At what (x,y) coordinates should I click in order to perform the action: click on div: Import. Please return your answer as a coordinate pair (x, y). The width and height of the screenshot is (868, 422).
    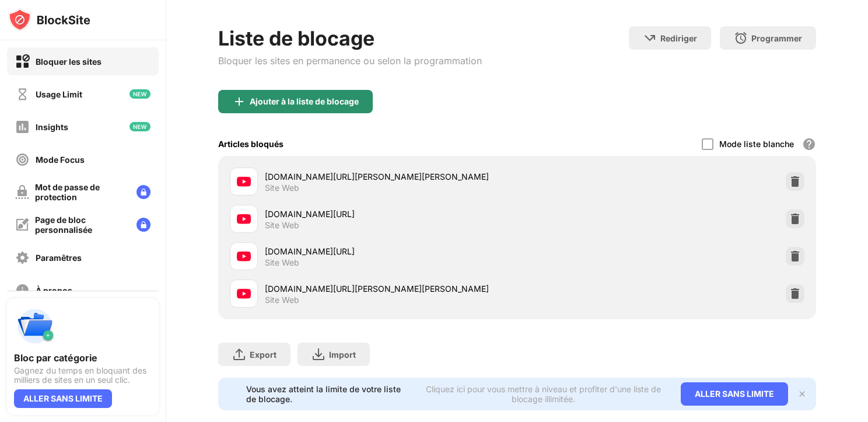
    Looking at the image, I should click on (343, 354).